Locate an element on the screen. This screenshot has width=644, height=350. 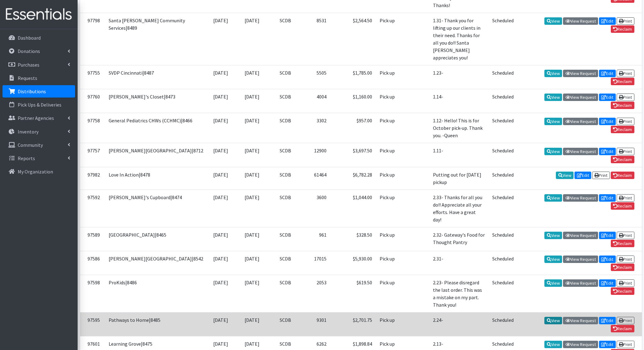
td: $6,782.28 is located at coordinates (353, 178).